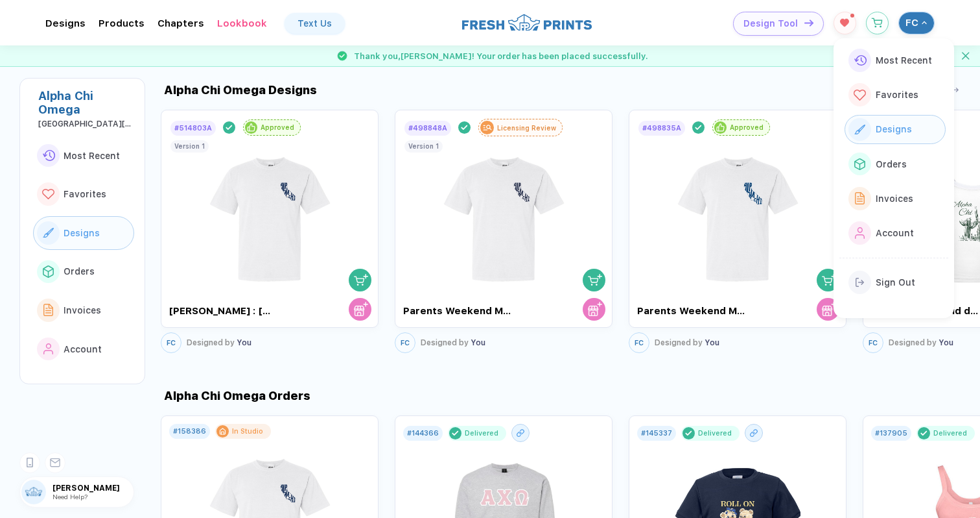  What do you see at coordinates (738, 213) in the screenshot?
I see `img: 5bc33531-5ffc-4172-bc8b-f51dc5e86afa_nt_front_1753046234088.jpg` at bounding box center [738, 213].